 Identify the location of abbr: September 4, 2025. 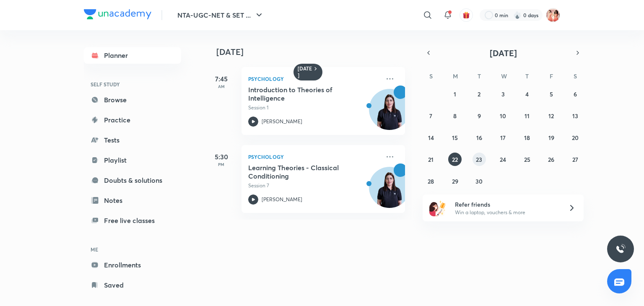
(527, 94).